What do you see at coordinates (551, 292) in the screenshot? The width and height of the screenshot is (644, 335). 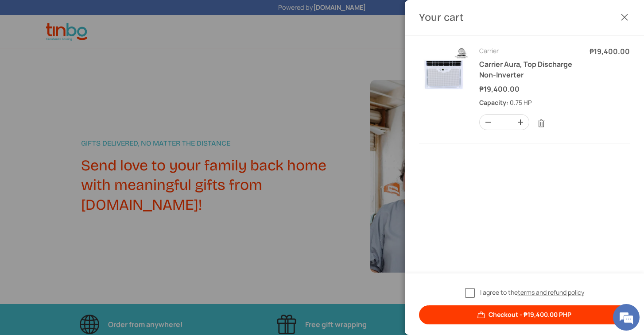 I see `a: terms and refund policy` at bounding box center [551, 292].